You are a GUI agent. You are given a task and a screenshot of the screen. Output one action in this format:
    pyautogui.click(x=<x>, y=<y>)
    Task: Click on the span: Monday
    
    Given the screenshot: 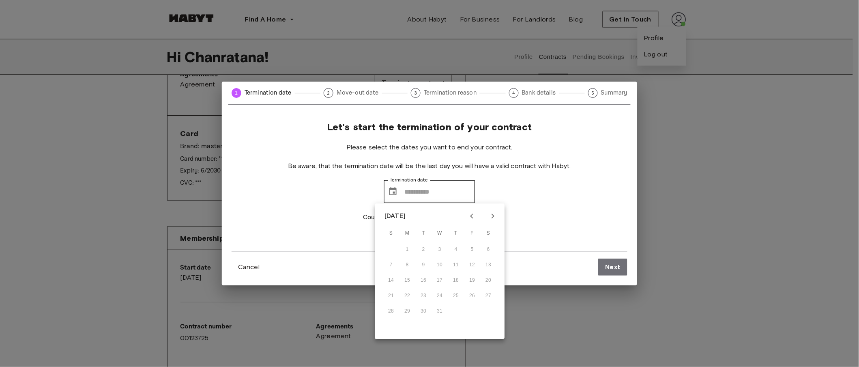 What is the action you would take?
    pyautogui.click(x=407, y=234)
    